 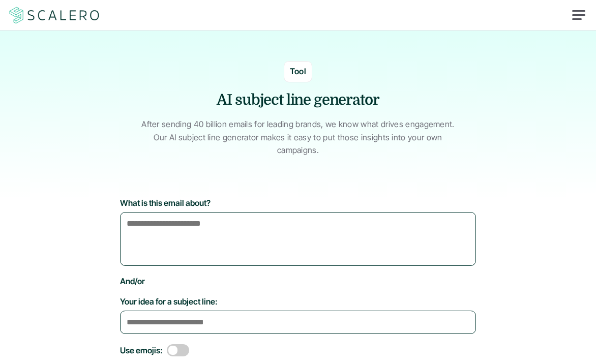 I want to click on label: Your idea for a subject line:, so click(x=298, y=301).